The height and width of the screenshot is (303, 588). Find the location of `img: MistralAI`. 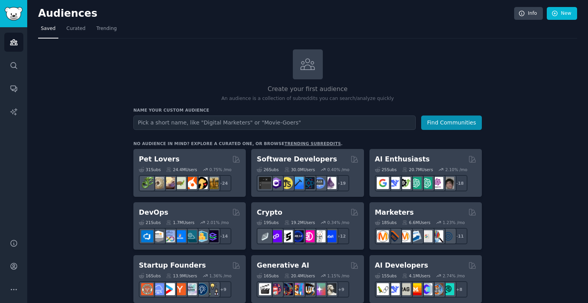

img: MistralAI is located at coordinates (415, 289).